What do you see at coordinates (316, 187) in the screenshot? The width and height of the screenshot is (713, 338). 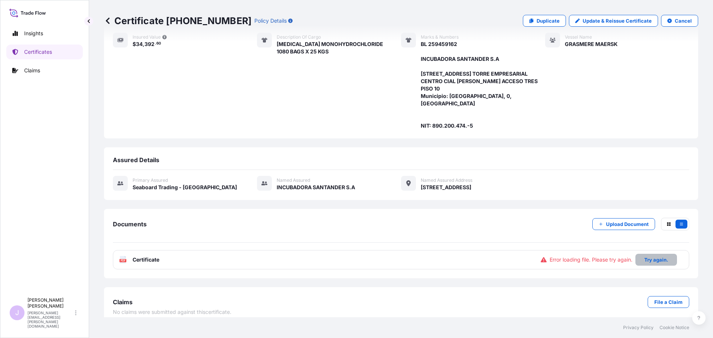 I see `span: INCUBADORA SANTANDER S.A` at bounding box center [316, 187].